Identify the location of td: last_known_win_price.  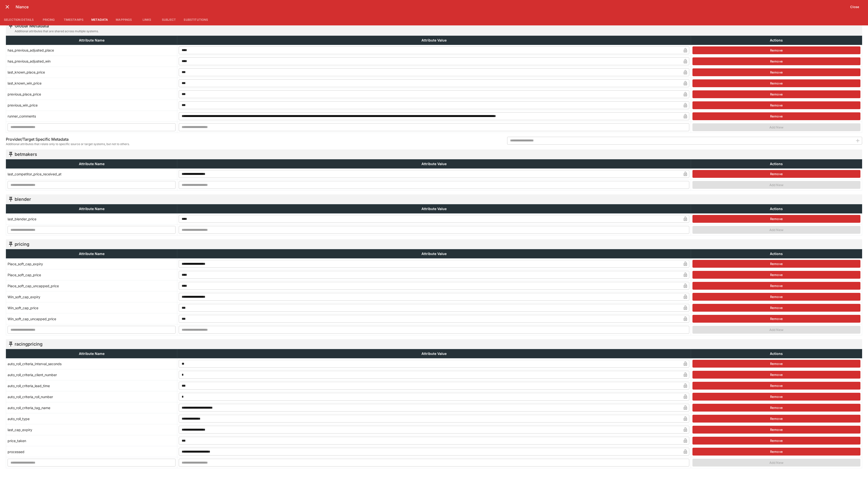
(92, 83).